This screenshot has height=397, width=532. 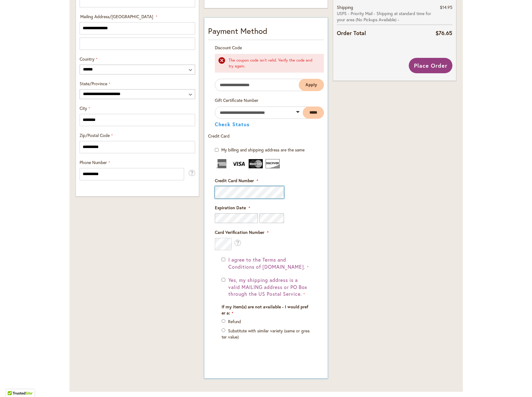 What do you see at coordinates (431, 65) in the screenshot?
I see `button: Place Order` at bounding box center [431, 65].